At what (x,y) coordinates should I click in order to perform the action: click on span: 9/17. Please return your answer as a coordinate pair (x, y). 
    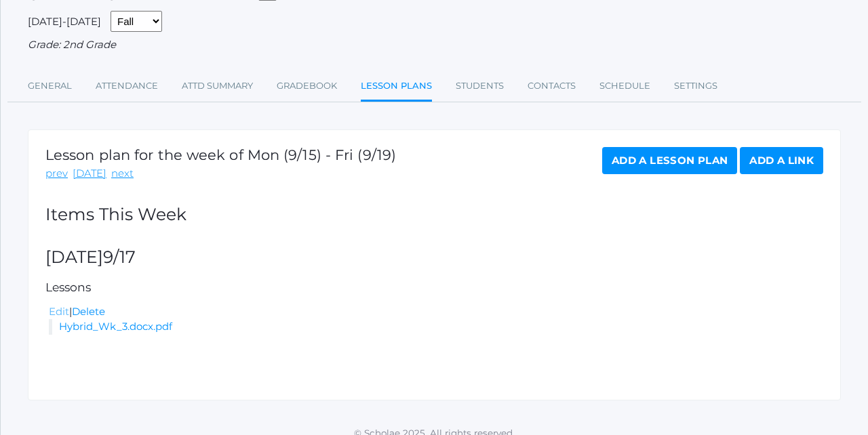
    Looking at the image, I should click on (119, 257).